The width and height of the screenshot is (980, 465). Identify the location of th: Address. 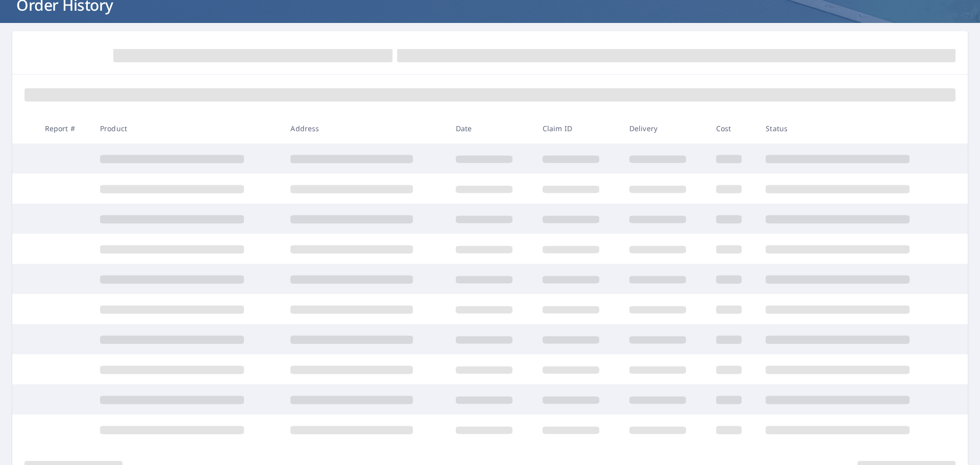
(364, 128).